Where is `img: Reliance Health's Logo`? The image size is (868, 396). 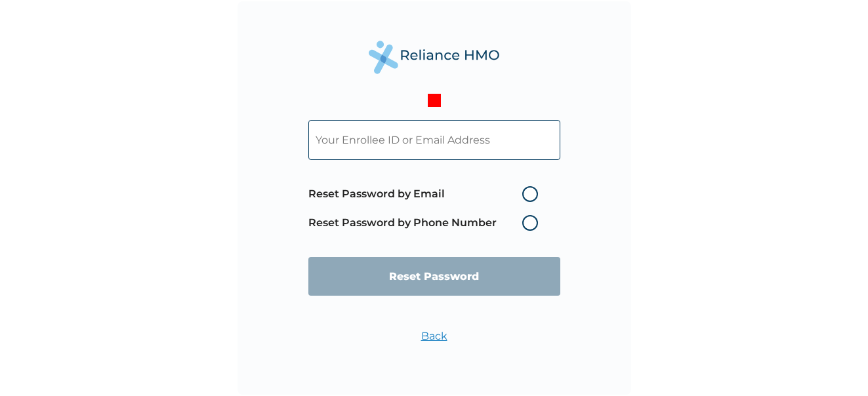 img: Reliance Health's Logo is located at coordinates (434, 57).